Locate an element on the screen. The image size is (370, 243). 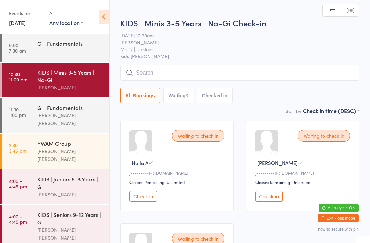
a: 6:00 -7:30 amGi | Fundamentals is located at coordinates (56, 48).